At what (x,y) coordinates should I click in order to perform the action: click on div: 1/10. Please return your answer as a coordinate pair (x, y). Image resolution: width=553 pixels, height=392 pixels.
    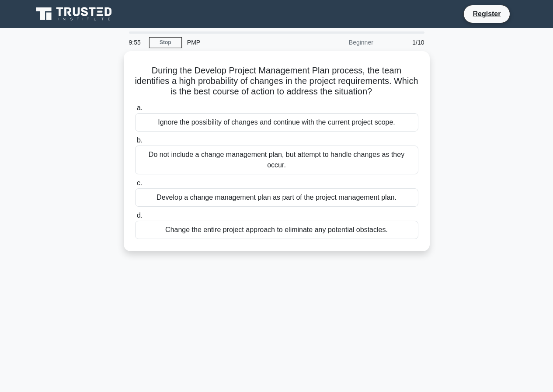
    Looking at the image, I should click on (404, 42).